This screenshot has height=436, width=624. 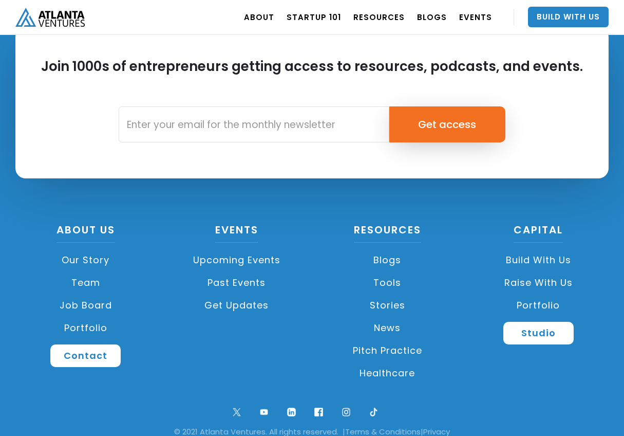 What do you see at coordinates (312, 76) in the screenshot?
I see `h2: Join 1000s of entrepreneurs getting access to resources, podcasts, and events.` at bounding box center [312, 76].